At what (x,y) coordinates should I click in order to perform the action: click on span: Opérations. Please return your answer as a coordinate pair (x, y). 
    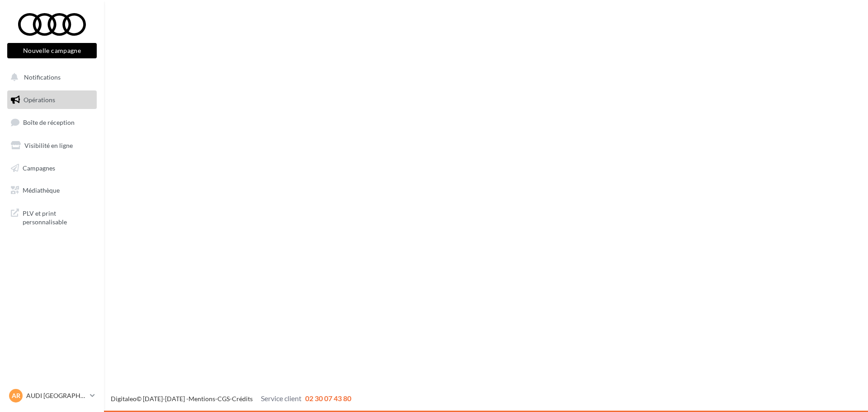
    Looking at the image, I should click on (39, 100).